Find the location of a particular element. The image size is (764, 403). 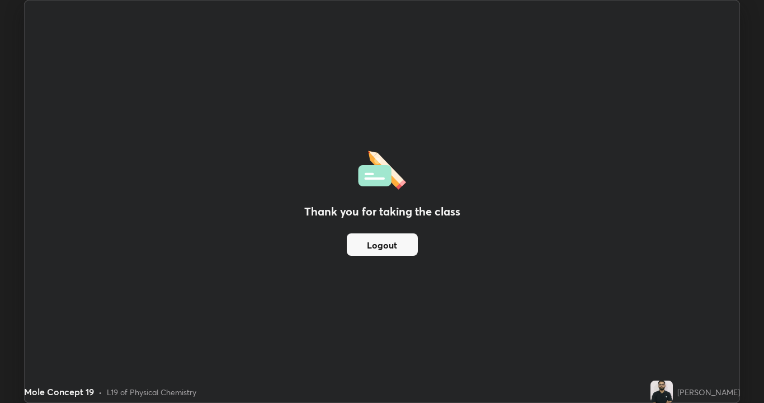

img: 5e6e13c1ec7d4a9f98ea3605e43f832c.jpg is located at coordinates (662, 392).